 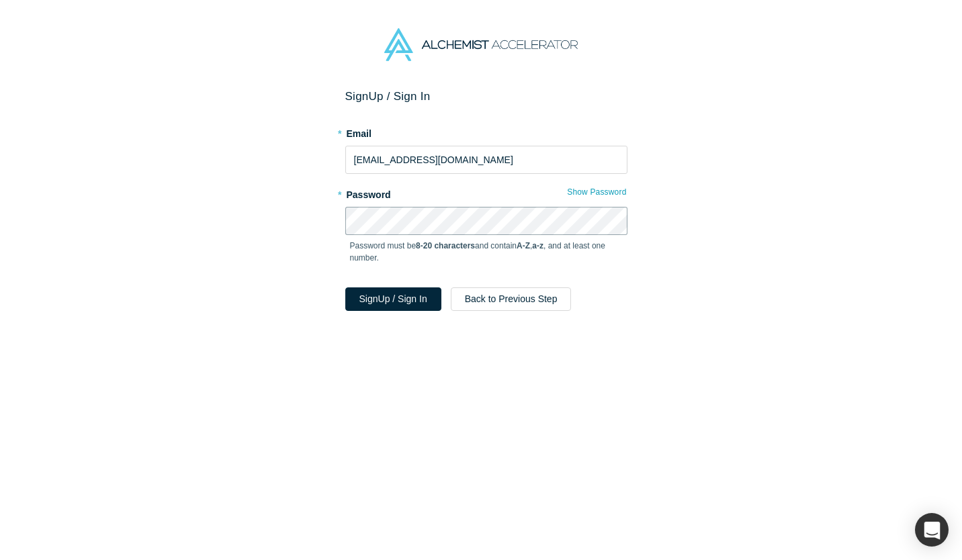 What do you see at coordinates (393, 299) in the screenshot?
I see `button: SignUp / Sign In` at bounding box center [393, 299].